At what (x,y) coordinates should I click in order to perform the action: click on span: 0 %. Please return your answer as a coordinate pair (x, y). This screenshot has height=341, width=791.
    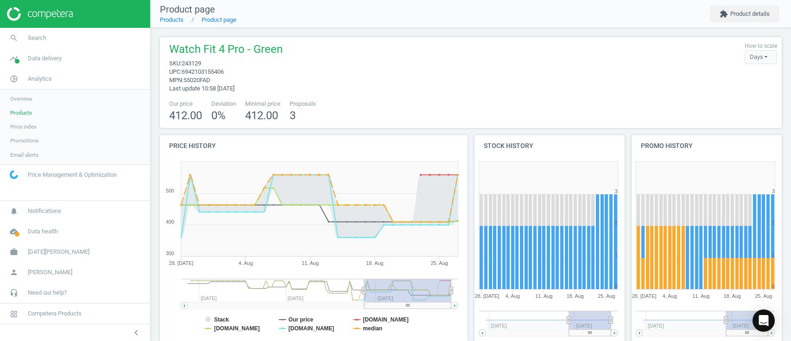
    Looking at the image, I should click on (218, 115).